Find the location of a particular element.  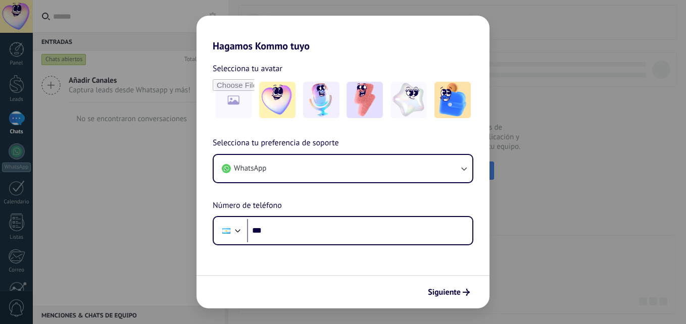

img: -5.jpeg is located at coordinates (453, 100).